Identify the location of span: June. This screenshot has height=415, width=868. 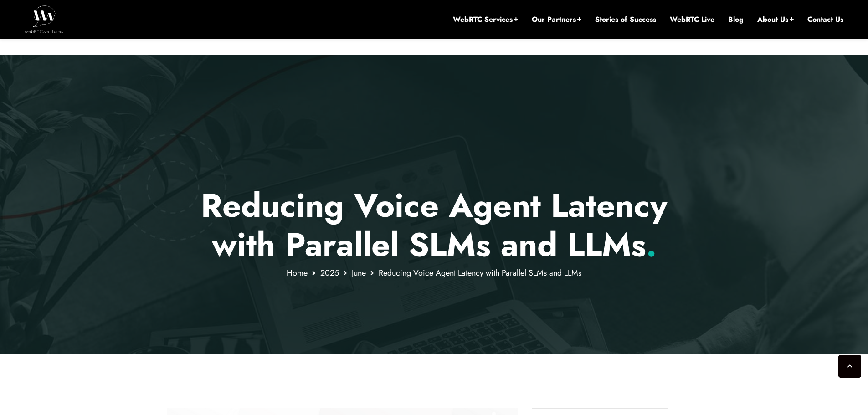
(359, 273).